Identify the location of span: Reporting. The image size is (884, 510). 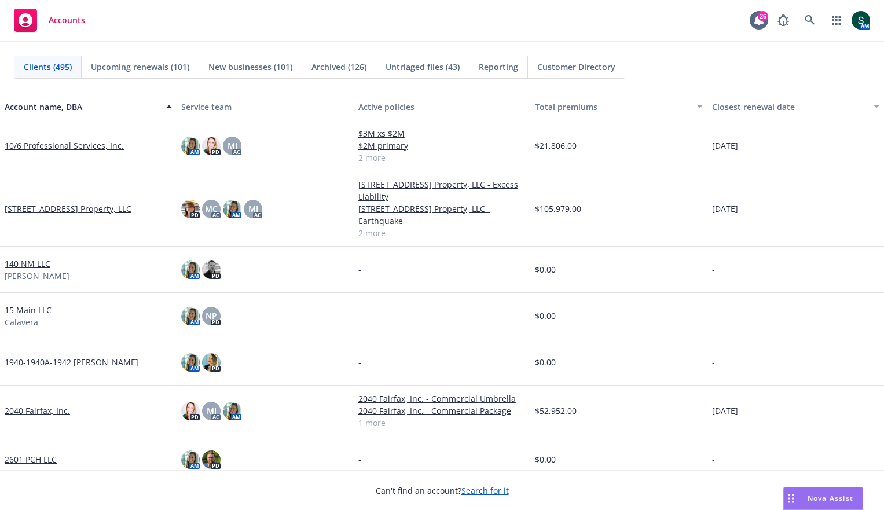
(499, 67).